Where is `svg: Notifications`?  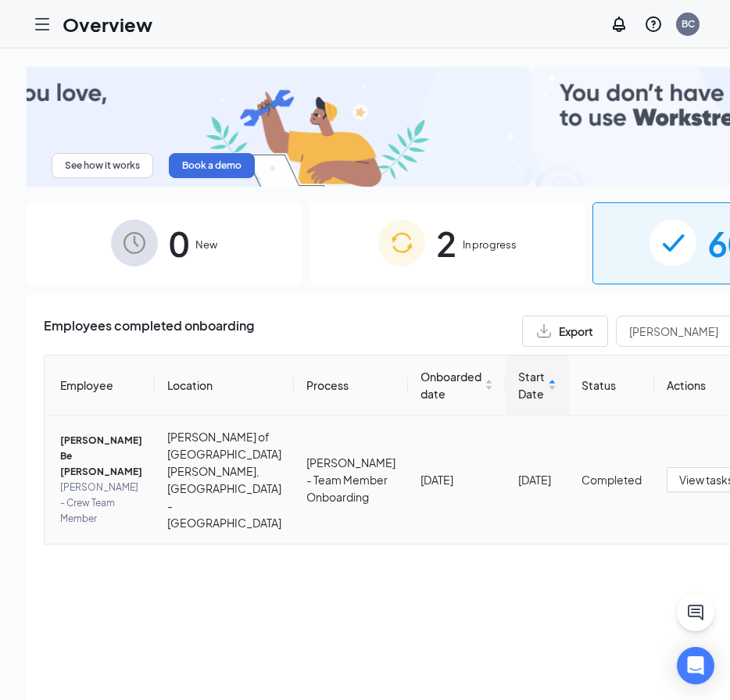
svg: Notifications is located at coordinates (619, 24).